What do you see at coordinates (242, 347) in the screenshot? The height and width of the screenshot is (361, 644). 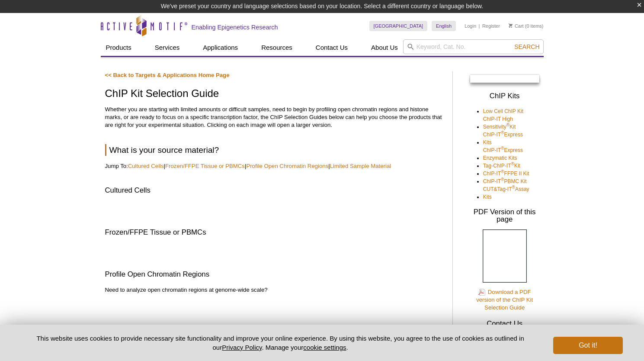 I see `a: Privacy Policy` at bounding box center [242, 347].